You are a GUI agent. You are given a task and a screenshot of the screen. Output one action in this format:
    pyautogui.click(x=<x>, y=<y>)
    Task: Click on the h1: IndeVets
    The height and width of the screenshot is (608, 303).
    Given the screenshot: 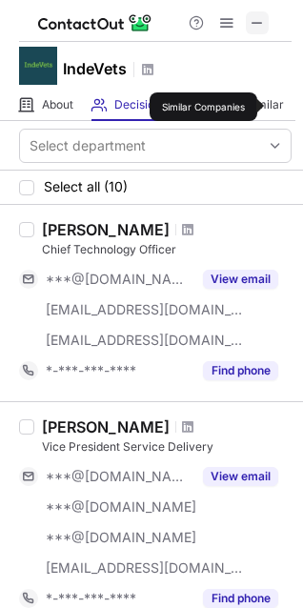 What is the action you would take?
    pyautogui.click(x=94, y=69)
    